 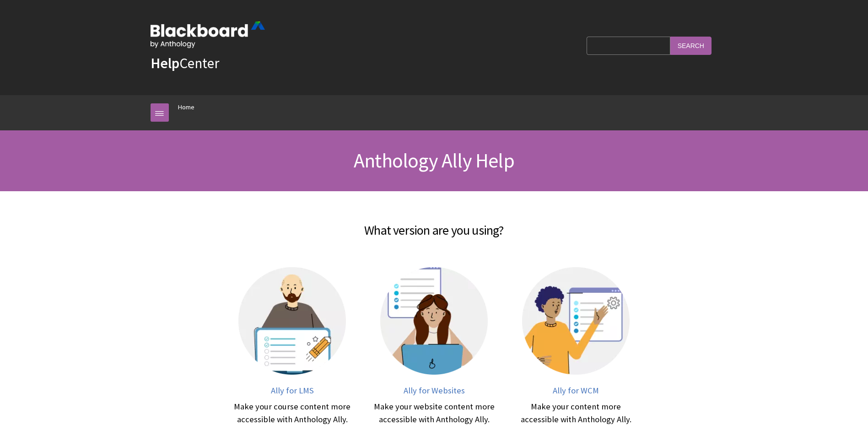 What do you see at coordinates (187, 107) in the screenshot?
I see `a: Home` at bounding box center [187, 107].